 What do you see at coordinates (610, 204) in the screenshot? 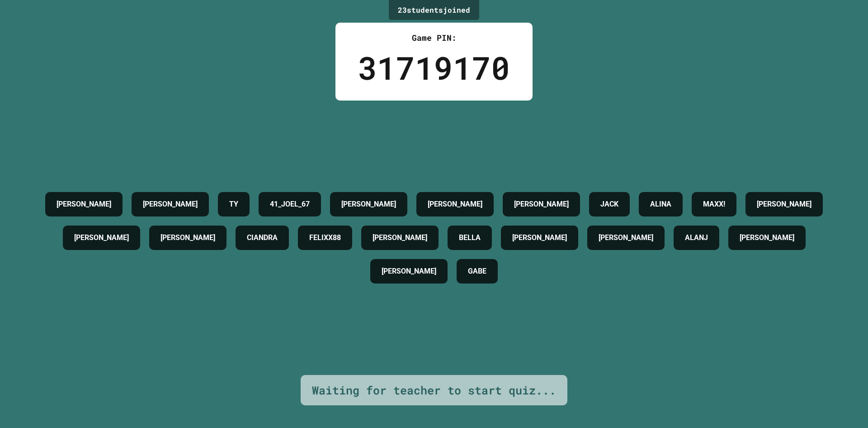
I see `h4: JACK` at bounding box center [610, 204].